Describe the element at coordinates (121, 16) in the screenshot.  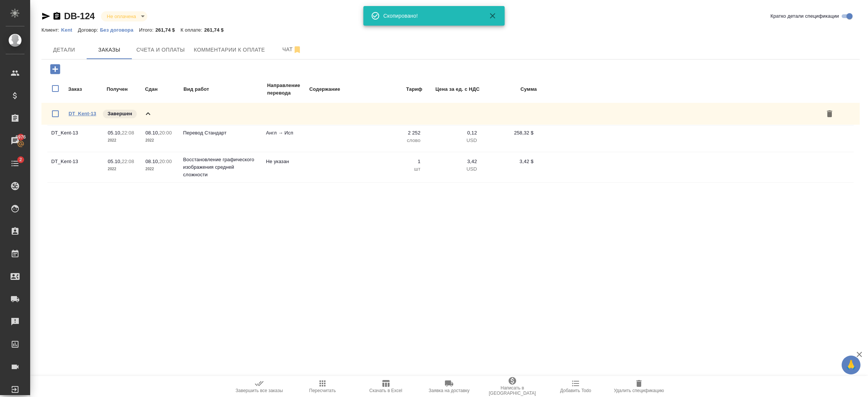
I see `button: Не оплачена` at that location.